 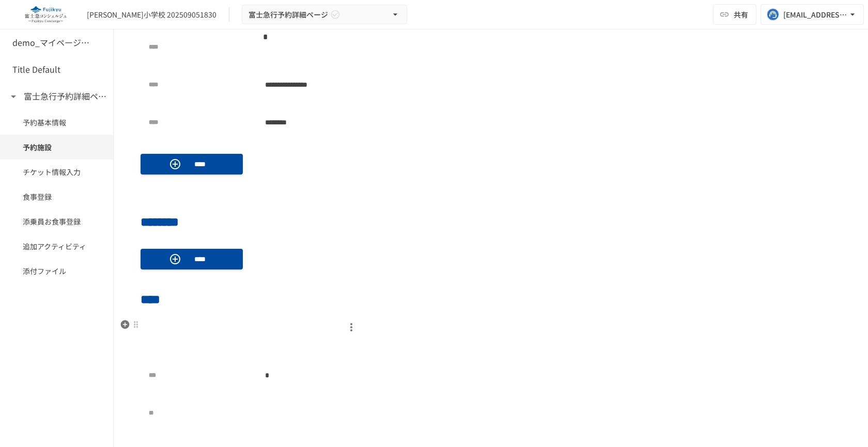 I want to click on button: 富士急行予約詳細ページ, so click(x=325, y=14).